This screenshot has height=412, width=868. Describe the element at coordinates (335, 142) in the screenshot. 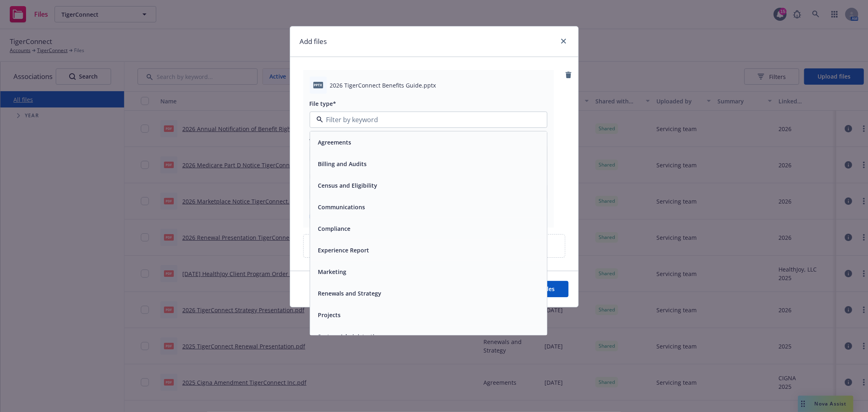

I see `span: Agreements` at that location.